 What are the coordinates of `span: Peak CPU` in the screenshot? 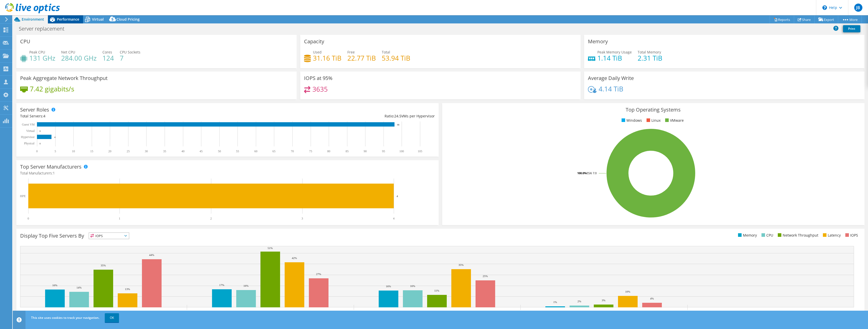 It's located at (37, 52).